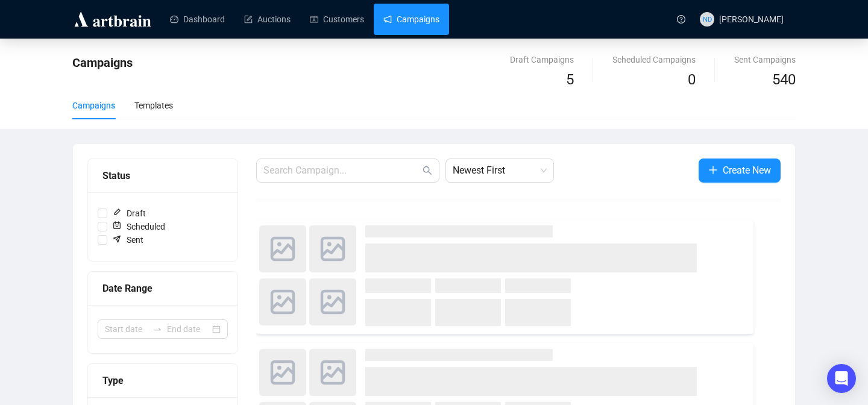 The height and width of the screenshot is (405, 868). What do you see at coordinates (197, 19) in the screenshot?
I see `a: Dashboard` at bounding box center [197, 19].